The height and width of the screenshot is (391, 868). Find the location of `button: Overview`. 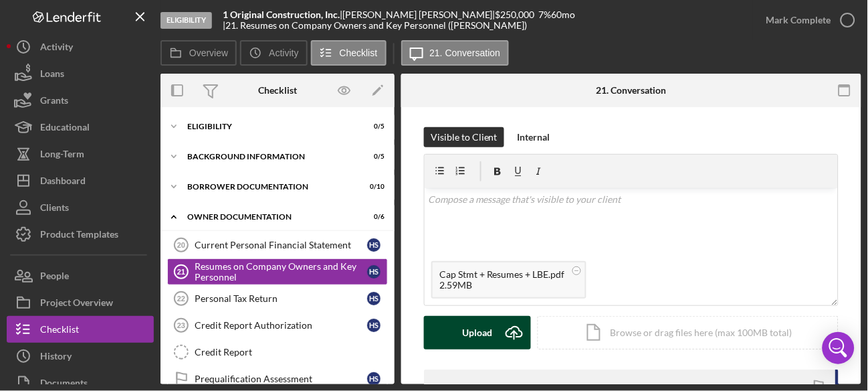

button: Overview is located at coordinates (199, 53).